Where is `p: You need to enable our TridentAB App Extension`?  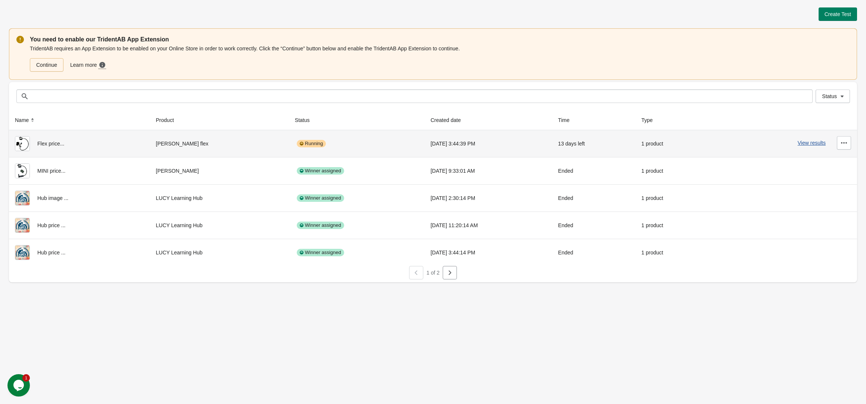 p: You need to enable our TridentAB App Extension is located at coordinates (440, 40).